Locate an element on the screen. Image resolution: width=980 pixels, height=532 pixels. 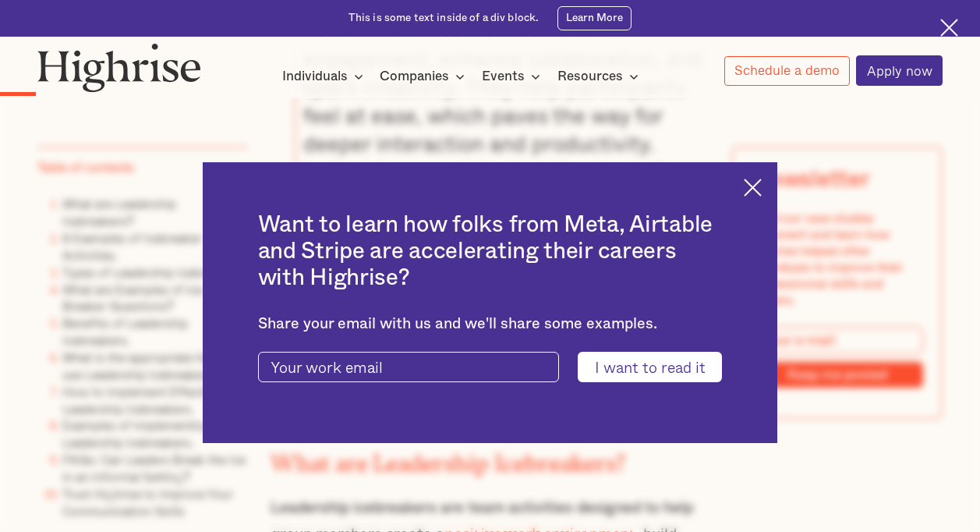
input: Your work email is located at coordinates (409, 367).